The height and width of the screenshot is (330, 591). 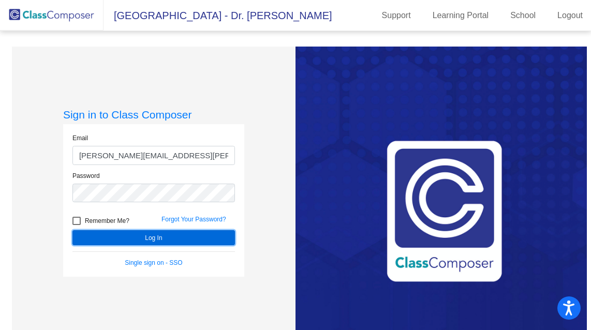 I want to click on a: Support, so click(x=397, y=16).